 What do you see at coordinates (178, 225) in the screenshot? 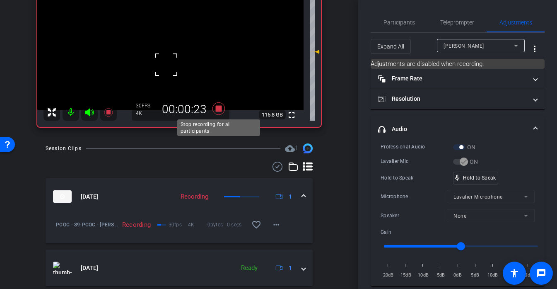
I see `span: 30fps` at bounding box center [178, 225].